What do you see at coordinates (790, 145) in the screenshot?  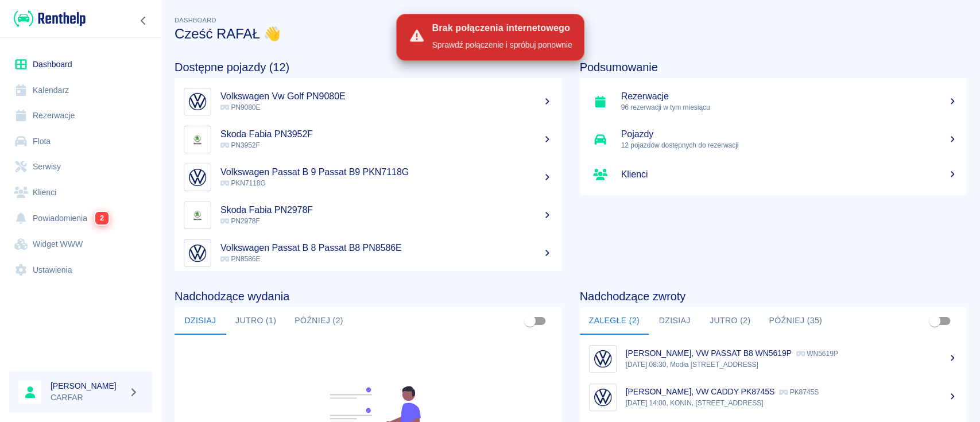 I see `p: 12 pojazdów dostępnych do rezerwacji` at bounding box center [790, 145].